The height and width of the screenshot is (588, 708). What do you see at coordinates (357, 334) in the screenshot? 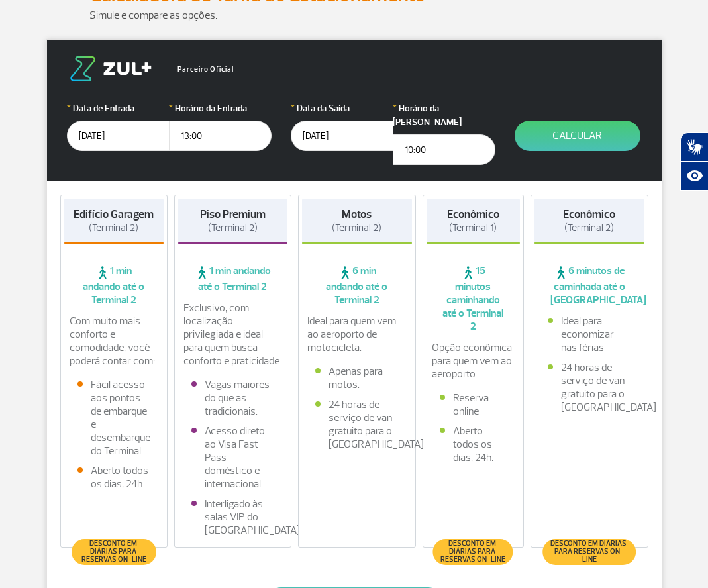
I see `p: Ideal para quem vem ao aeroporto de motocicleta.` at bounding box center [357, 334].